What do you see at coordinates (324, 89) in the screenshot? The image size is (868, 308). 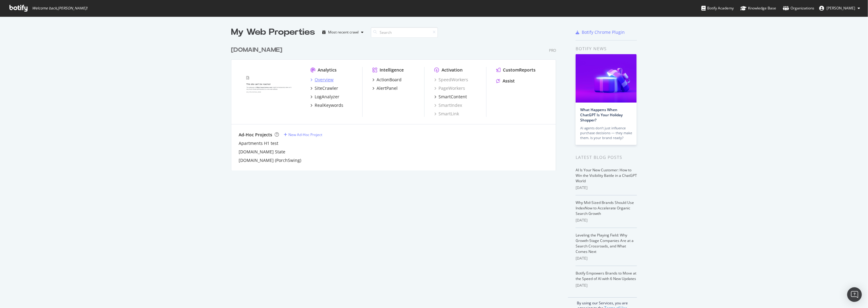 I see `a: SiteCrawler` at bounding box center [324, 89].